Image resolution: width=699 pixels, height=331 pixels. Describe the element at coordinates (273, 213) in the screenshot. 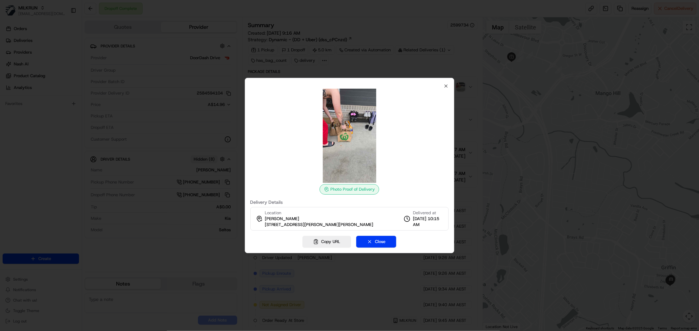

I see `span: Location` at that location.